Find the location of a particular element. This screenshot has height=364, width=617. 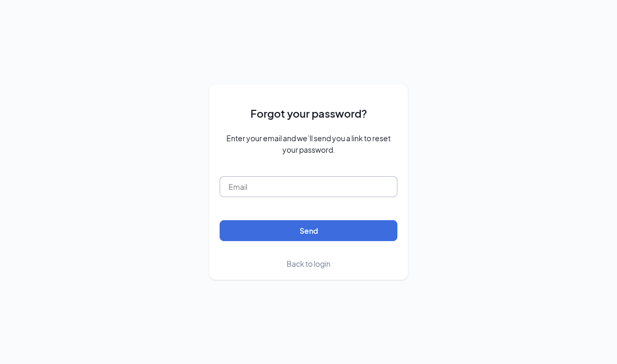

span: Enter your email and we’ll send you a link to reset your password. is located at coordinates (309, 144).